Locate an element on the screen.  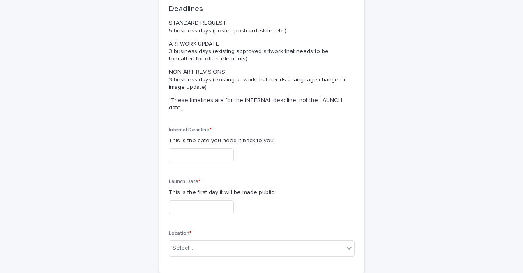
p: *These timelines are for the INTERNAL deadline, not the LAUNCH date. is located at coordinates (260, 104).